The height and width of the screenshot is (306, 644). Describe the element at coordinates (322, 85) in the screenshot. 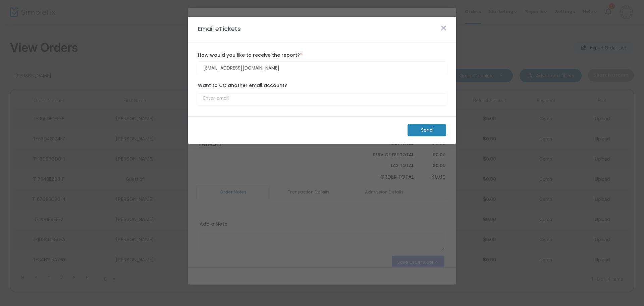

I see `label: Want to CC another email account?` at that location.